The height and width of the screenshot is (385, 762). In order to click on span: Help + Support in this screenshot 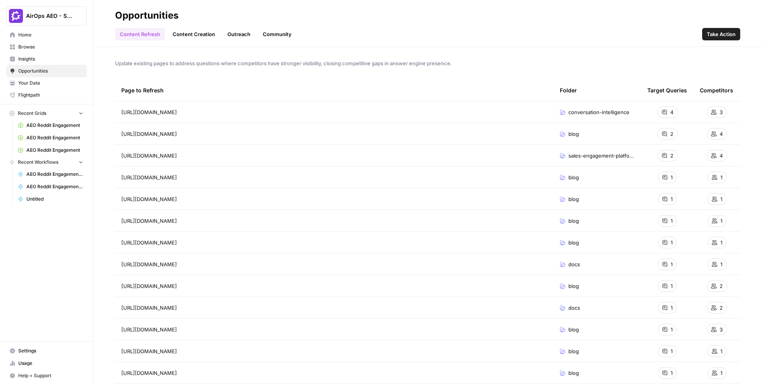, I will do `click(51, 376)`.